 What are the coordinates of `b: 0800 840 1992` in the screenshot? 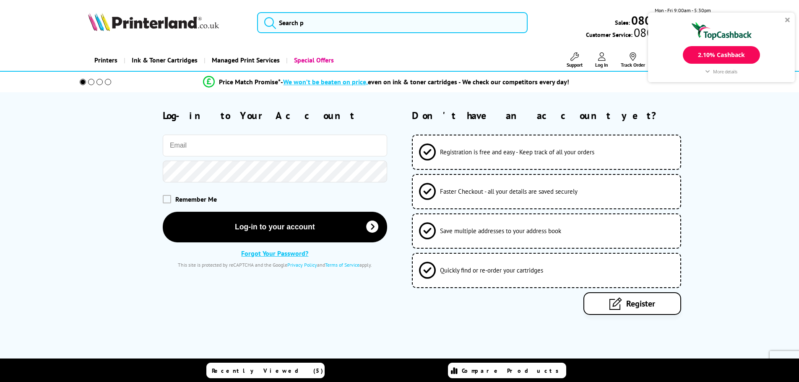 It's located at (671, 20).